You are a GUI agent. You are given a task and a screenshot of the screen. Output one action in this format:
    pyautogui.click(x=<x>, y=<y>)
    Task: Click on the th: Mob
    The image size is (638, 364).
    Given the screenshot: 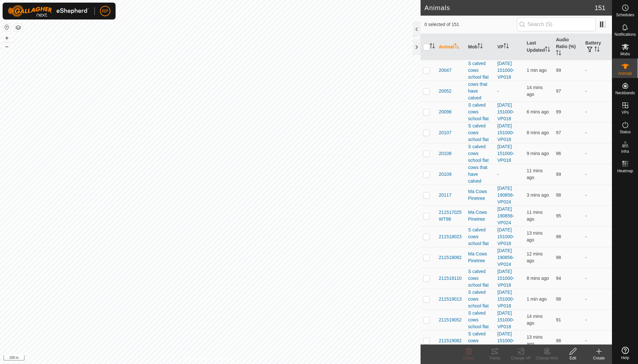 What is the action you would take?
    pyautogui.click(x=480, y=47)
    